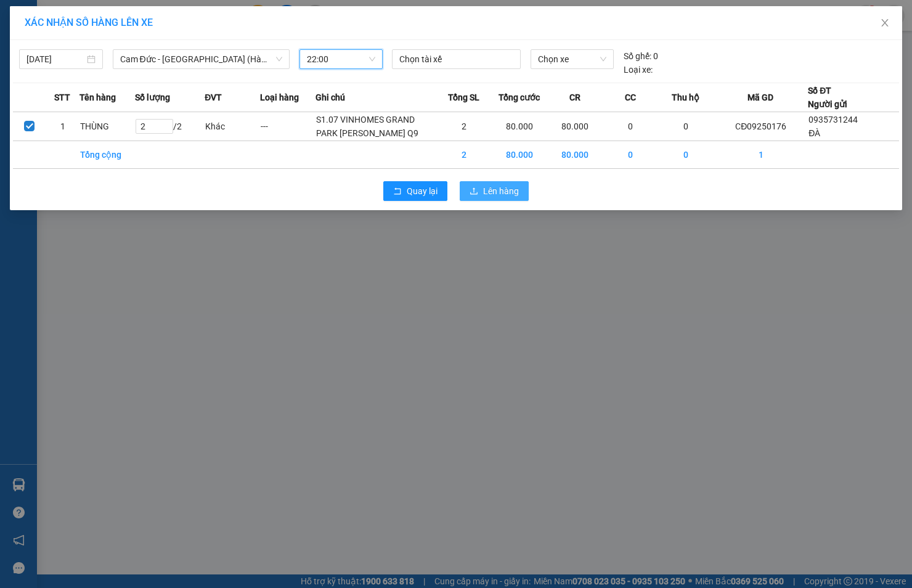 Image resolution: width=912 pixels, height=588 pixels. I want to click on span: STT, so click(62, 97).